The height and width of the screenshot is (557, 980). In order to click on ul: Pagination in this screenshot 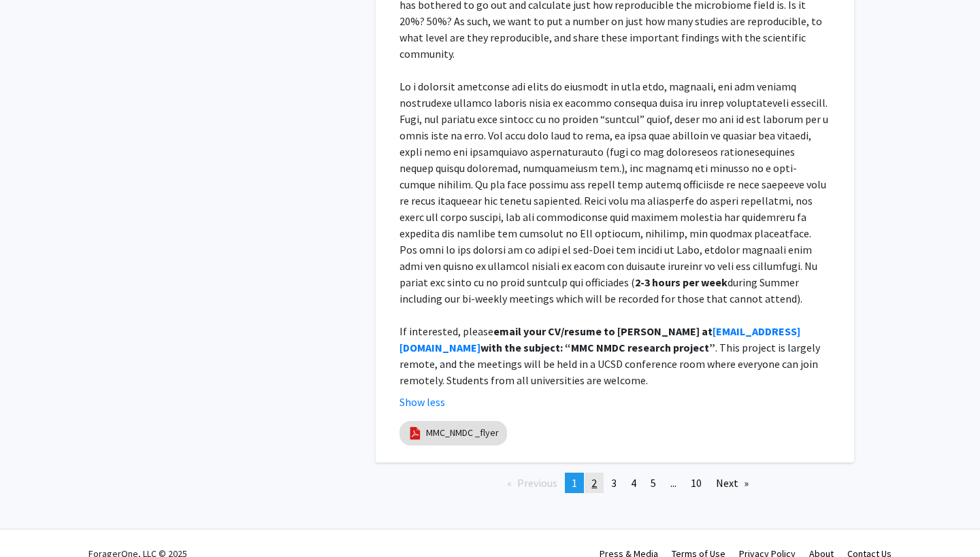, I will do `click(614, 483)`.